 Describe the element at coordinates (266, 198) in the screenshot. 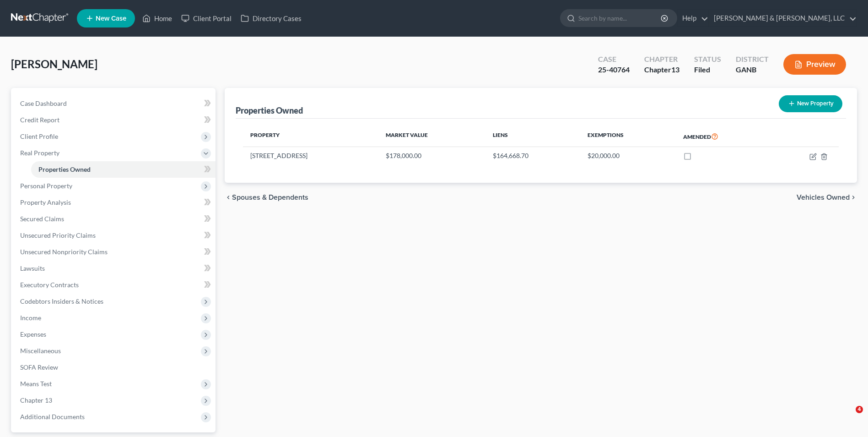

I see `button: chevron_left Spouses & Dependents` at that location.